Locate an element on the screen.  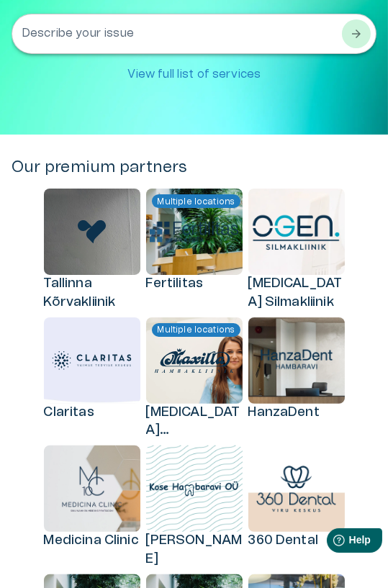
span: Help is located at coordinates (84, 18).